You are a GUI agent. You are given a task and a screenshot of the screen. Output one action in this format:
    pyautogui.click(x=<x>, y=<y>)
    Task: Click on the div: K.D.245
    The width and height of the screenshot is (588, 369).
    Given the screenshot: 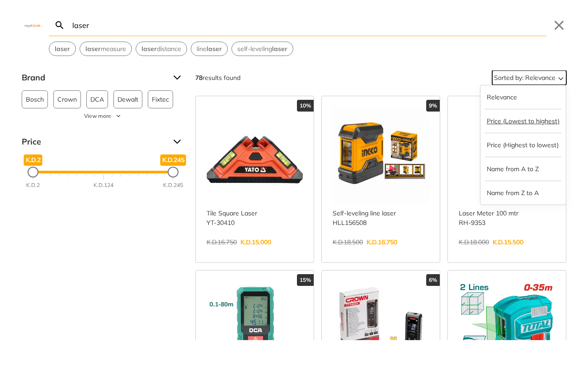 What is the action you would take?
    pyautogui.click(x=173, y=185)
    